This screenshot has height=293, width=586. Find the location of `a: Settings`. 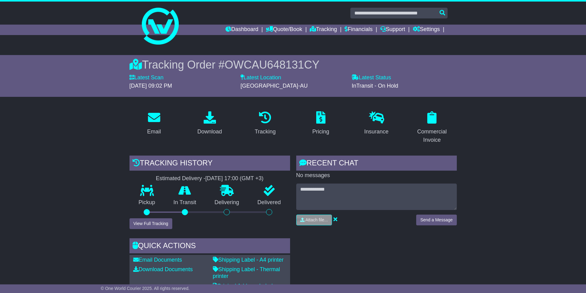

a: Settings is located at coordinates (426, 30).